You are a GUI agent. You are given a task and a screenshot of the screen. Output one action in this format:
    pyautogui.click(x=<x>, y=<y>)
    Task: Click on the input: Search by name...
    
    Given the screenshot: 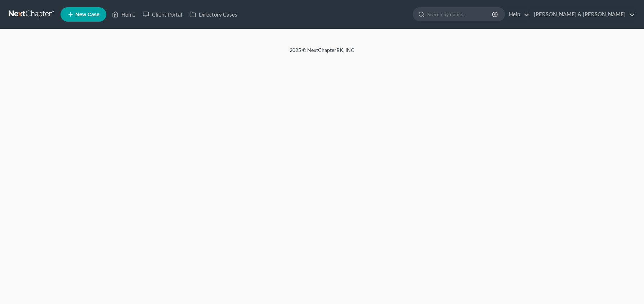 What is the action you would take?
    pyautogui.click(x=460, y=14)
    